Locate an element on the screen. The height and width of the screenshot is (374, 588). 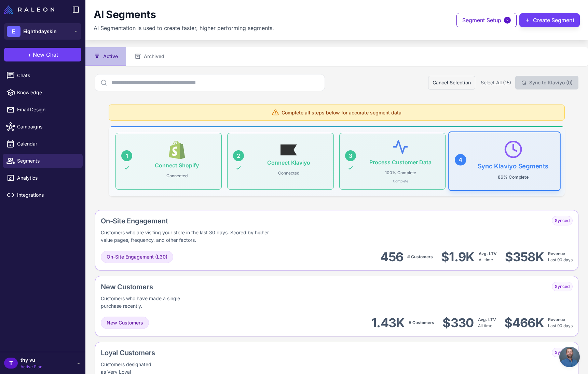
button: EEighthdayskin is located at coordinates (43, 31).